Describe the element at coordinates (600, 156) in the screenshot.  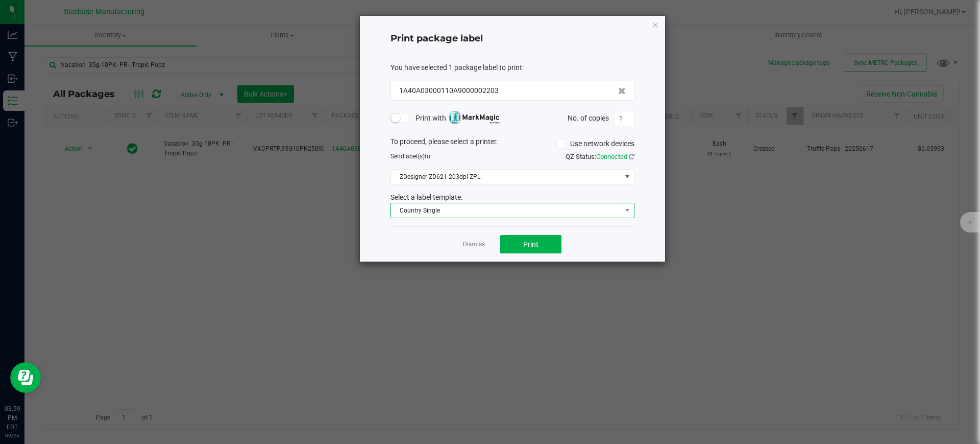
I see `span: QZ Status:` at that location.